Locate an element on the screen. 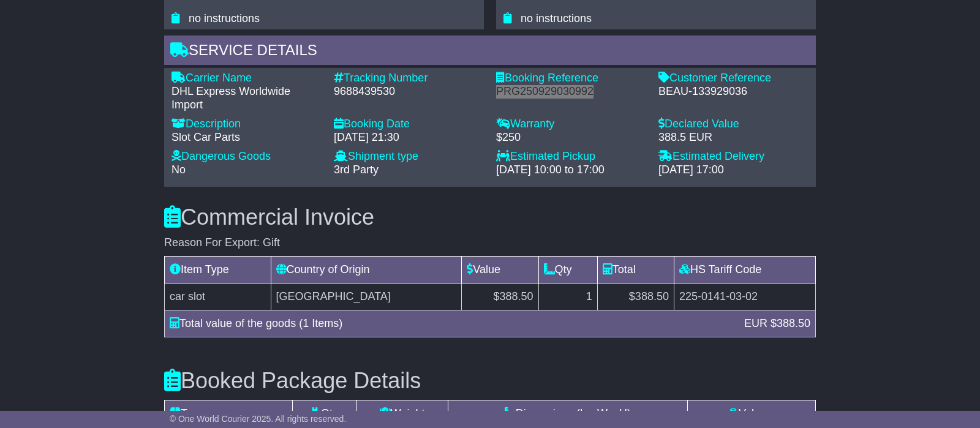  h3: Commercial Invoice is located at coordinates (490, 217).